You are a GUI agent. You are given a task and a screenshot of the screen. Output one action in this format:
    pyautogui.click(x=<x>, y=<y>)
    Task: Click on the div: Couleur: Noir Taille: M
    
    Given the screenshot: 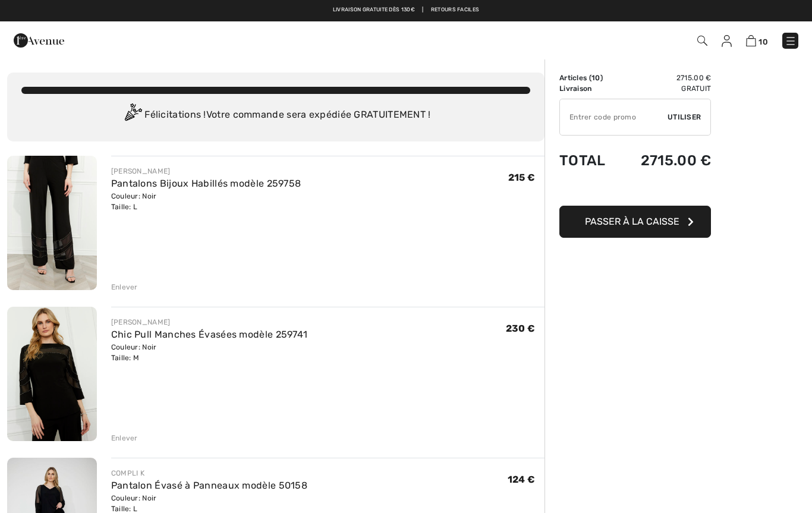 What is the action you would take?
    pyautogui.click(x=209, y=352)
    